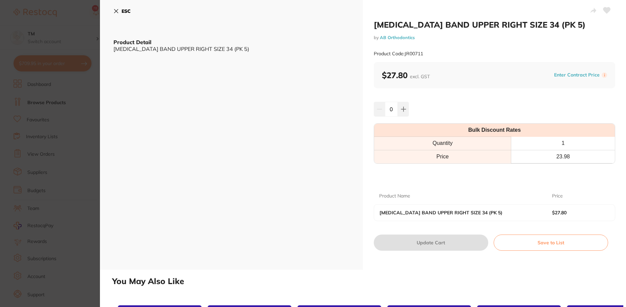 The height and width of the screenshot is (307, 626). What do you see at coordinates (420, 77) in the screenshot?
I see `span: excl. GST` at bounding box center [420, 77].